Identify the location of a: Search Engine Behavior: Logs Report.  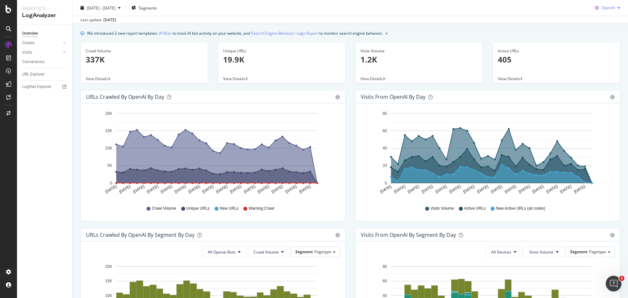
(284, 33).